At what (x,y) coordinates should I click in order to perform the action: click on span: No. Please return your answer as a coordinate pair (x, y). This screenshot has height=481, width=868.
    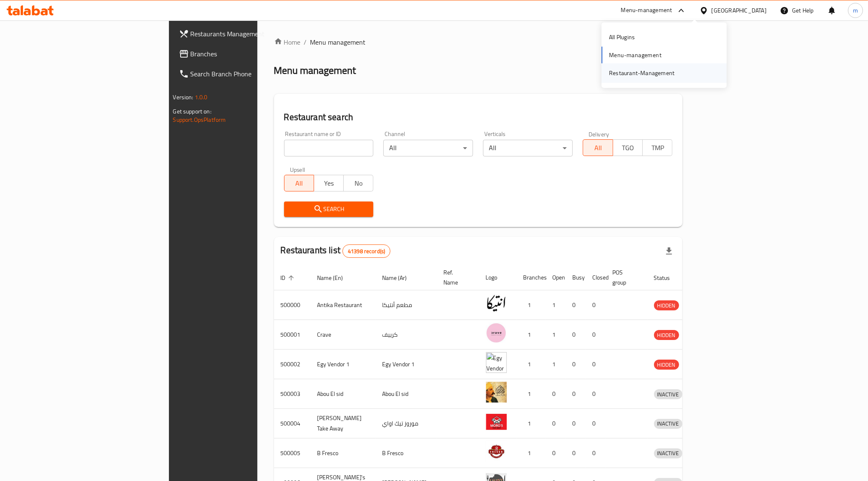
    Looking at the image, I should click on (358, 183).